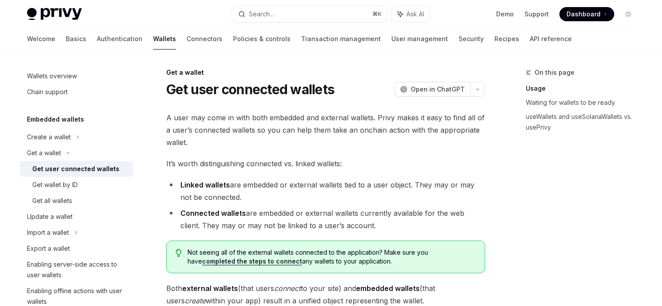  What do you see at coordinates (377, 14) in the screenshot?
I see `span: ⌘ K` at bounding box center [377, 14].